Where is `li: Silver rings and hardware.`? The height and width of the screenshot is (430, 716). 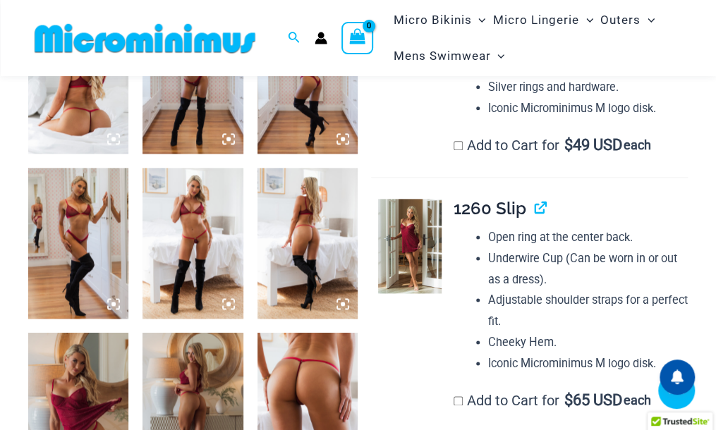
li: Silver rings and hardware. is located at coordinates (588, 87).